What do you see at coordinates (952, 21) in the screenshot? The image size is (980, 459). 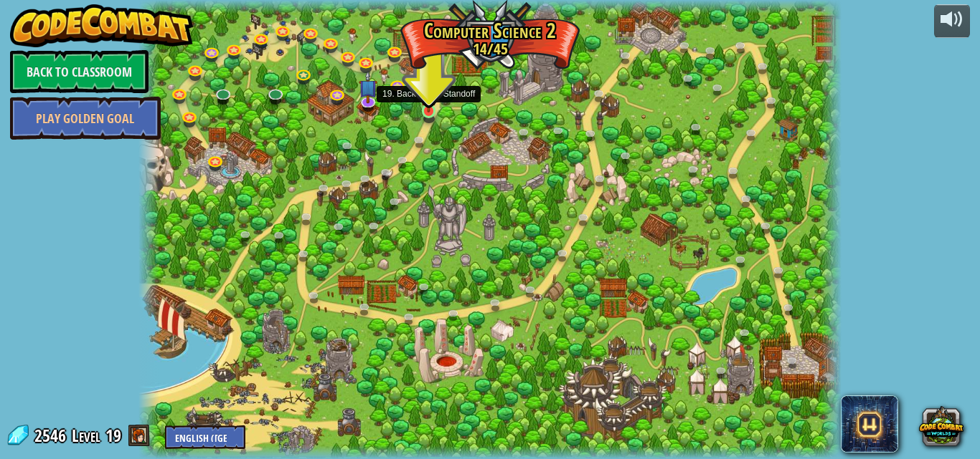 I see `button: Adjust volume` at bounding box center [952, 21].